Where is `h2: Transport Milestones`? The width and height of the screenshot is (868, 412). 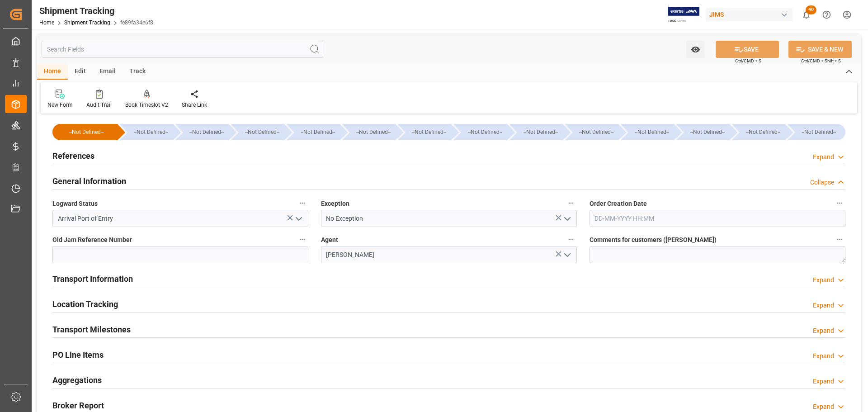
h2: Transport Milestones is located at coordinates (91, 329).